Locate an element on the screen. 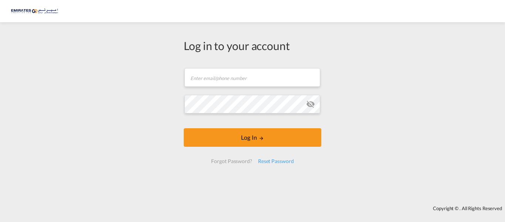 The width and height of the screenshot is (505, 222). div: Reset Password is located at coordinates (276, 161).